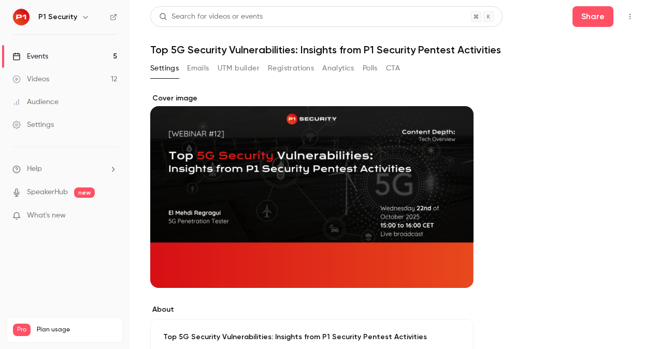  What do you see at coordinates (393, 68) in the screenshot?
I see `button: CTA` at bounding box center [393, 68].